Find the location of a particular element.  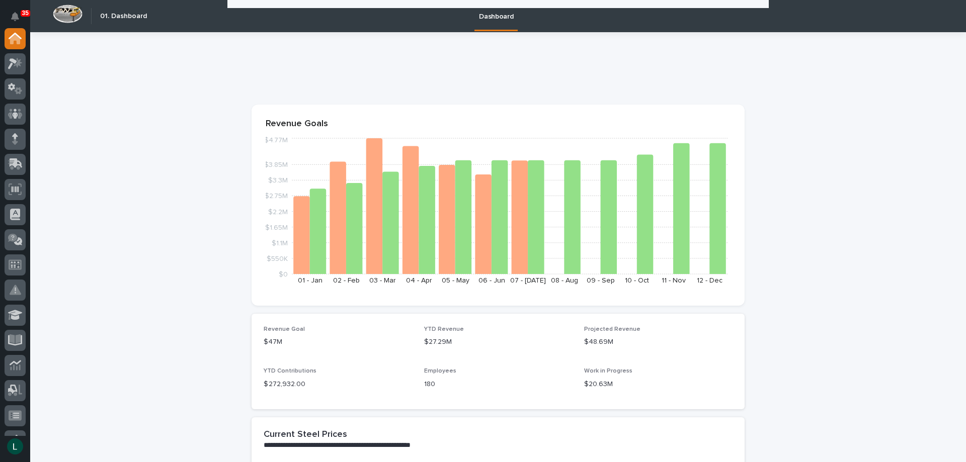

div: Notifications35 is located at coordinates (19, 20).